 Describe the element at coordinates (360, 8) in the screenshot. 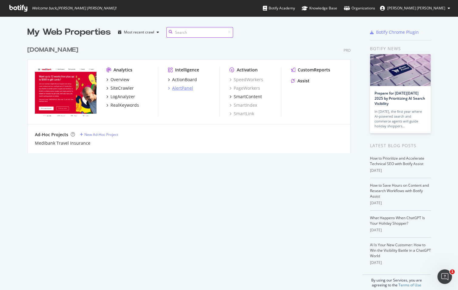

I see `div: Organizations` at that location.